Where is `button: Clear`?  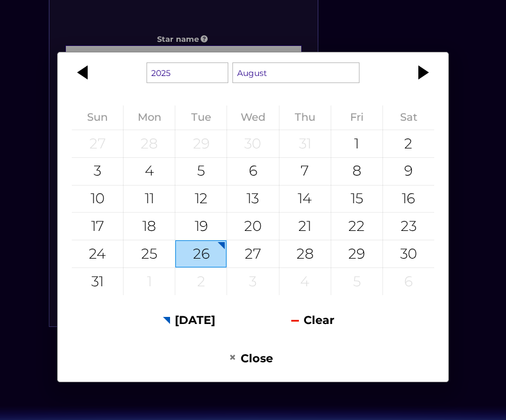
button: Clear is located at coordinates (312, 320).